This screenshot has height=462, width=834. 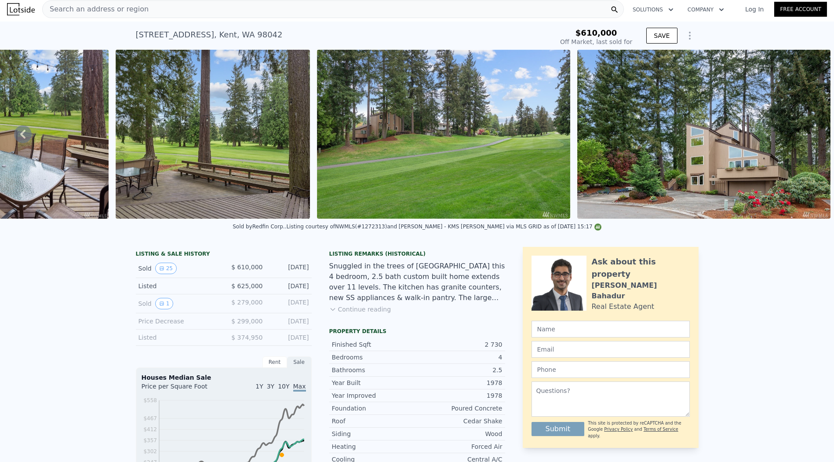 I want to click on div: Ask about this property, so click(x=640, y=268).